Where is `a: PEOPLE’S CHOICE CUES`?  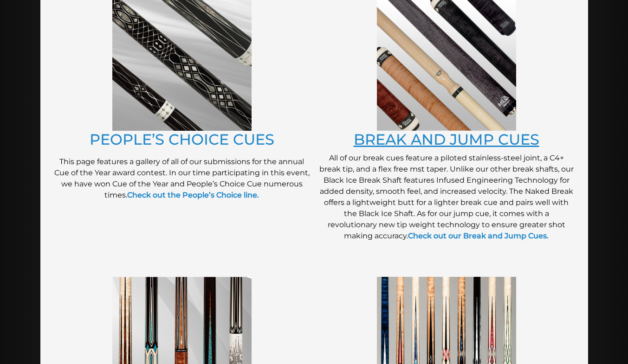
a: PEOPLE’S CHOICE CUES is located at coordinates (182, 139).